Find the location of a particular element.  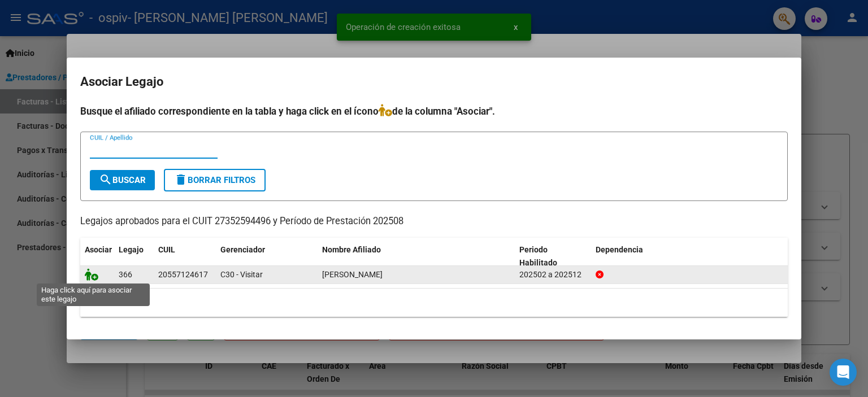

span: GARCIA LUCIO JEREMIAS is located at coordinates (352, 274).